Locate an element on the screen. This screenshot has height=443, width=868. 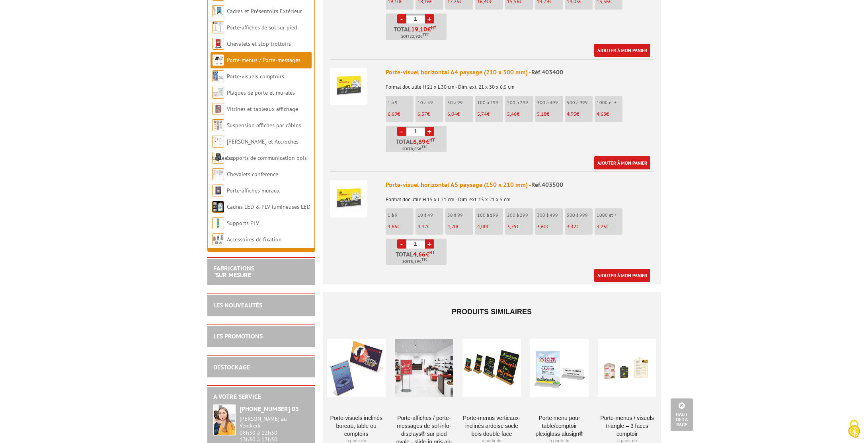
img: Vitrines et tableaux affichage is located at coordinates (218, 109).